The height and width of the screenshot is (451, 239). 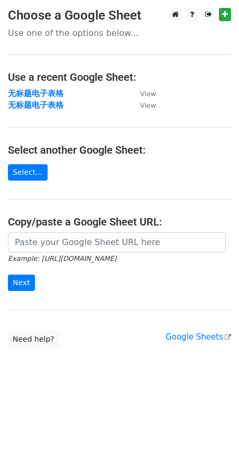 What do you see at coordinates (198, 337) in the screenshot?
I see `a: Google Sheets` at bounding box center [198, 337].